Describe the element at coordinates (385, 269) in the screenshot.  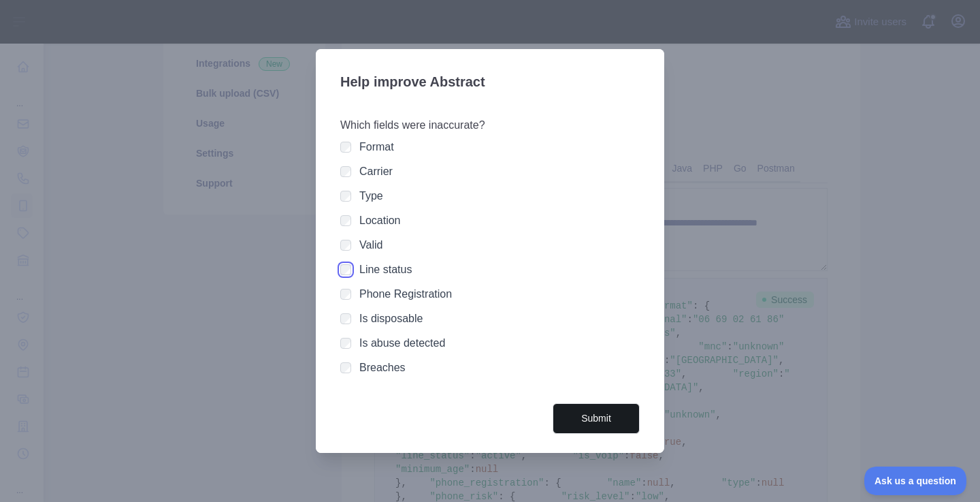
I see `label: Line status` at that location.